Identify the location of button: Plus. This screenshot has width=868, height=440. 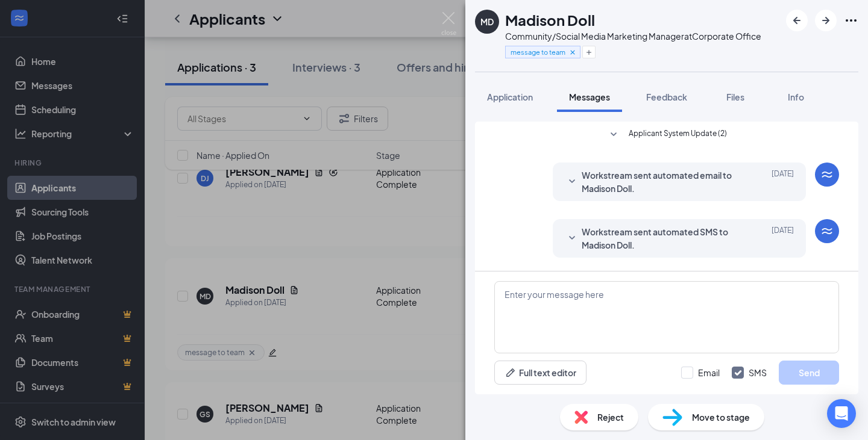
(588, 51).